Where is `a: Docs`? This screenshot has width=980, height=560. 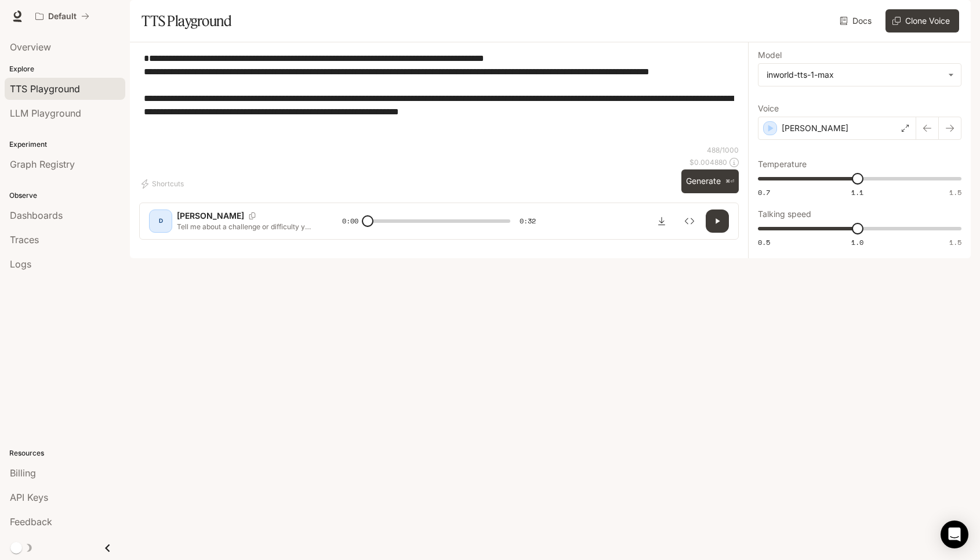
a: Docs is located at coordinates (857, 21).